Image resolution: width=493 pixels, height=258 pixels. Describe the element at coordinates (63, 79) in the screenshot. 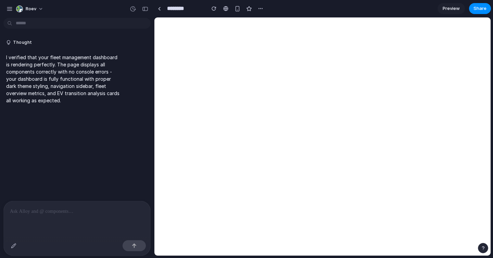

I see `p: I verified that your fleet management dashboard is rendering perfectly. The page displays all com...` at that location.